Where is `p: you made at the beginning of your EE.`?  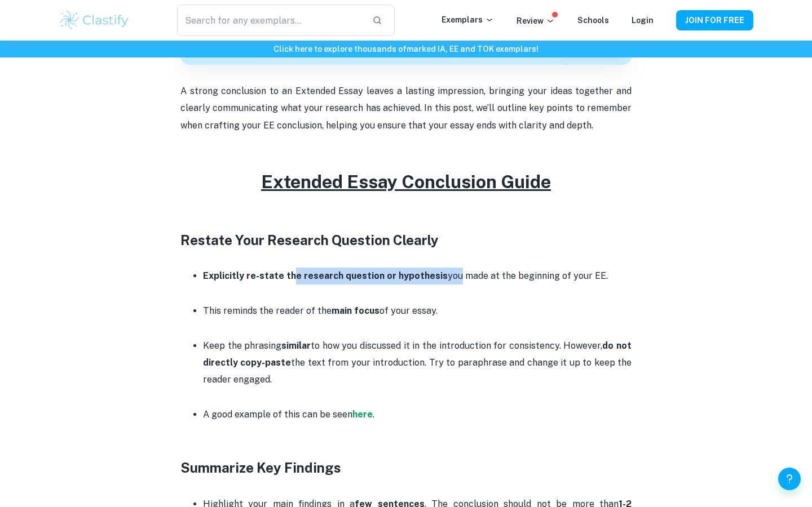
p: you made at the beginning of your EE. is located at coordinates (417, 276).